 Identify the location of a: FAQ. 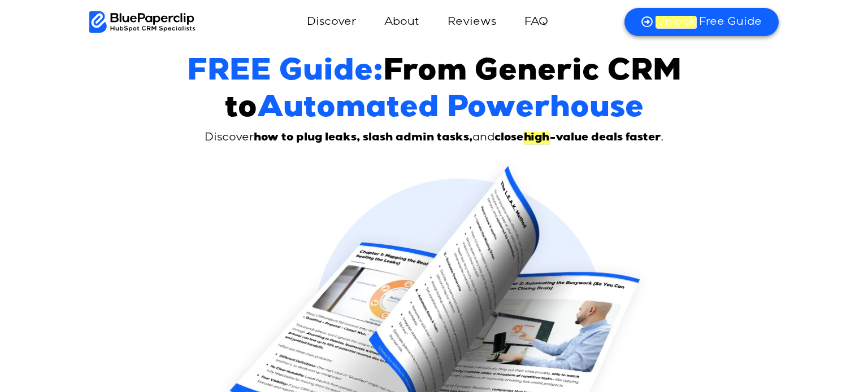
(536, 22).